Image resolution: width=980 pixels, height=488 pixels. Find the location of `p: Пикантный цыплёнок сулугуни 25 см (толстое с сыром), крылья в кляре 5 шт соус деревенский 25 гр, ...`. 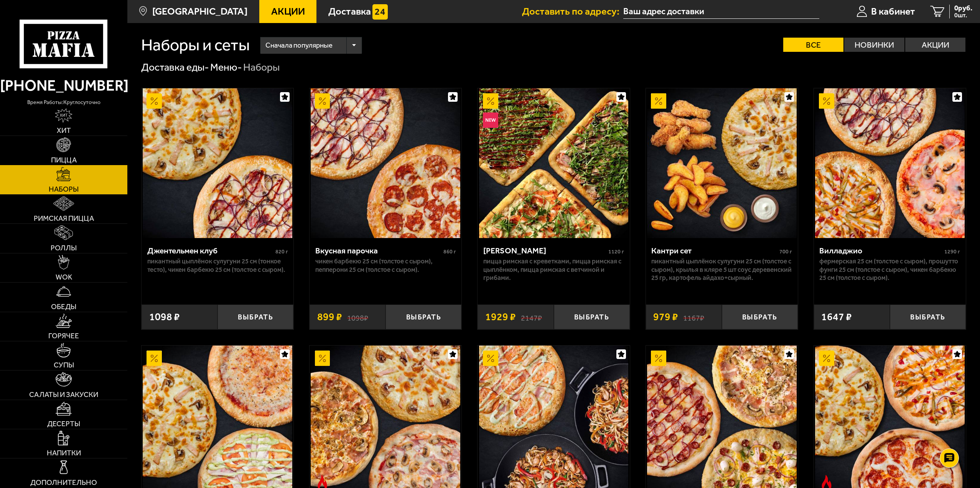

p: Пикантный цыплёнок сулугуни 25 см (толстое с сыром), крылья в кляре 5 шт соус деревенский 25 гр, ... is located at coordinates (722, 269).